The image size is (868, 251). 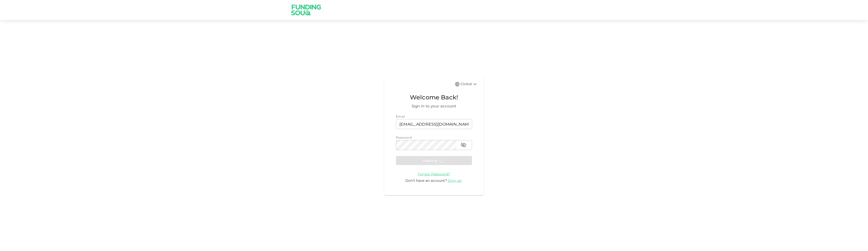 What do you see at coordinates (434, 174) in the screenshot?
I see `span: Forgot Password?` at bounding box center [434, 174].